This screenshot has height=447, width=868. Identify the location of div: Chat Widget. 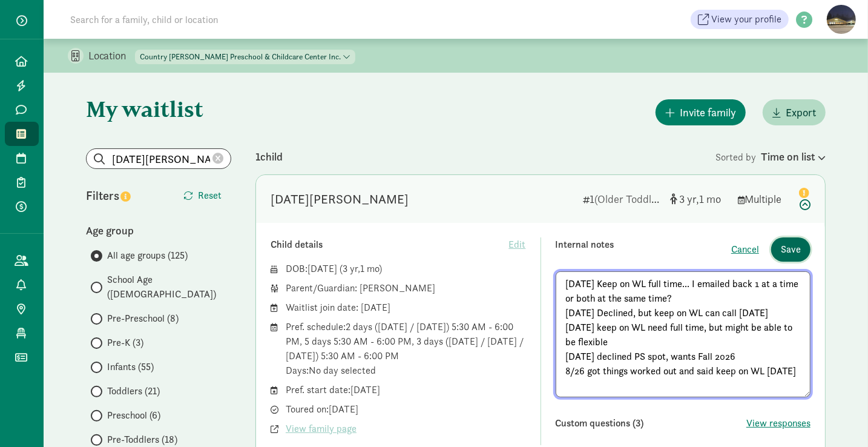
(838, 418).